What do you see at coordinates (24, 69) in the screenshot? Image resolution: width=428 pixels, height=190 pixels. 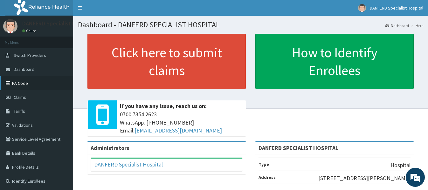 I see `span: Dashboard` at bounding box center [24, 69].